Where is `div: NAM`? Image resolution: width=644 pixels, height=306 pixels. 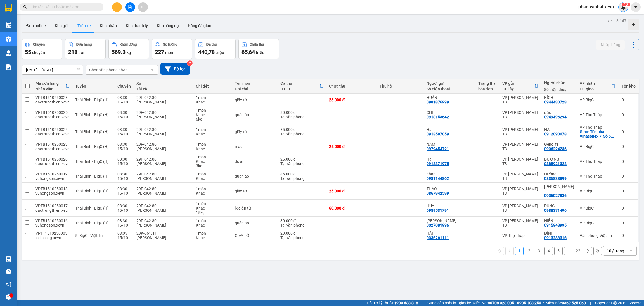
div: NAM is located at coordinates (449, 144).